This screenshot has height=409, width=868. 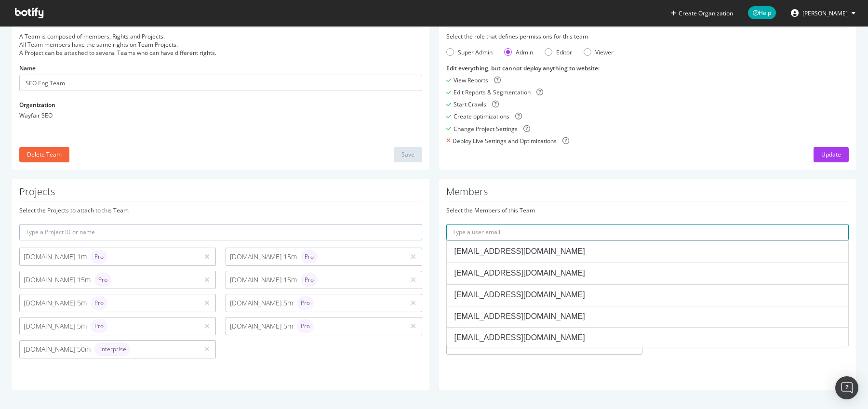 I want to click on div: Select the Members of this Team, so click(x=648, y=210).